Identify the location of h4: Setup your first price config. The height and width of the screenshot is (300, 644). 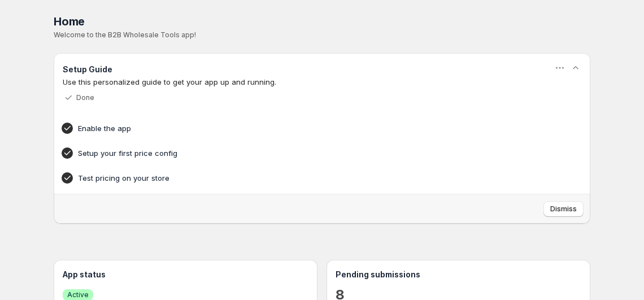
(304, 153).